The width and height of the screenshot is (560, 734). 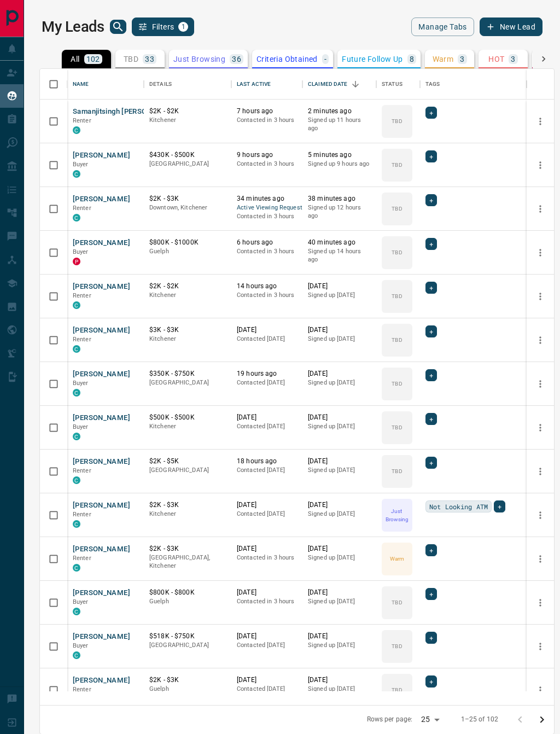 What do you see at coordinates (75, 59) in the screenshot?
I see `p: All` at bounding box center [75, 59].